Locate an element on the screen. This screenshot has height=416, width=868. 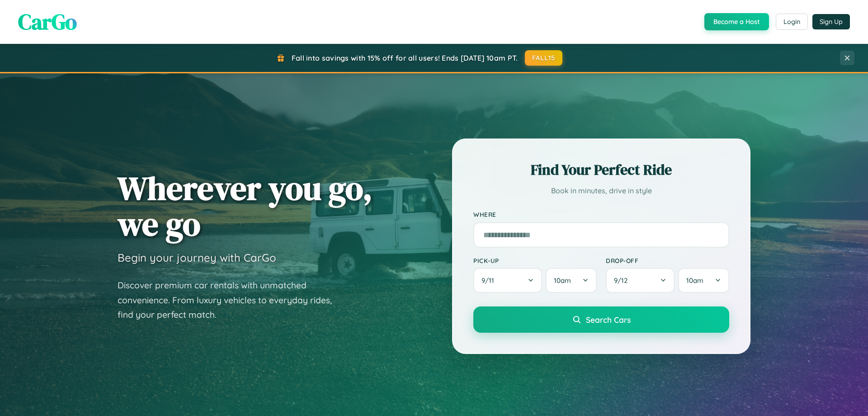
p: Book in minutes, drive in style is located at coordinates (601, 191).